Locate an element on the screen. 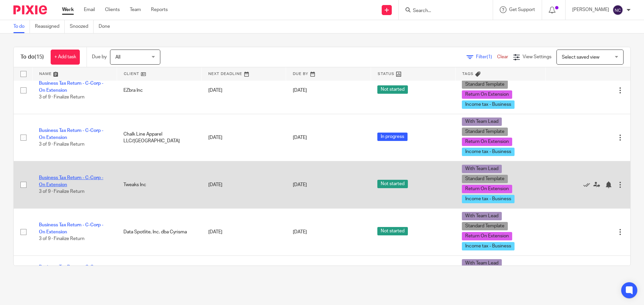 The height and width of the screenshot is (305, 644). span: (1) is located at coordinates (489, 57).